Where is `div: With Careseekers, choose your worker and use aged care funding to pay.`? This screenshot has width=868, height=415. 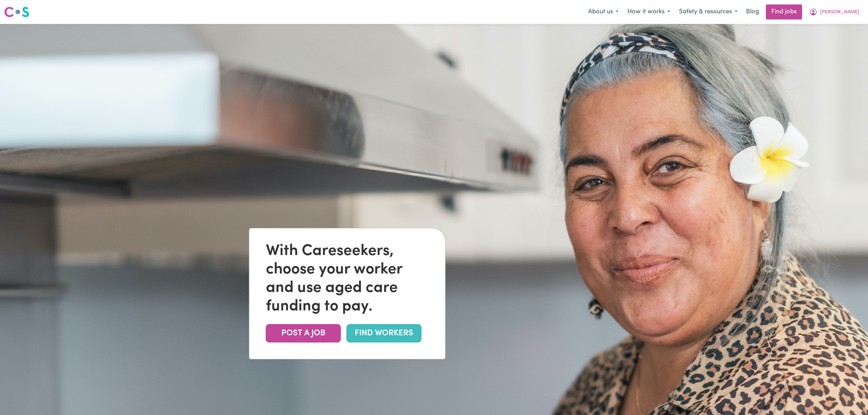
div: With Careseekers, choose your worker and use aged care funding to pay. is located at coordinates (347, 279).